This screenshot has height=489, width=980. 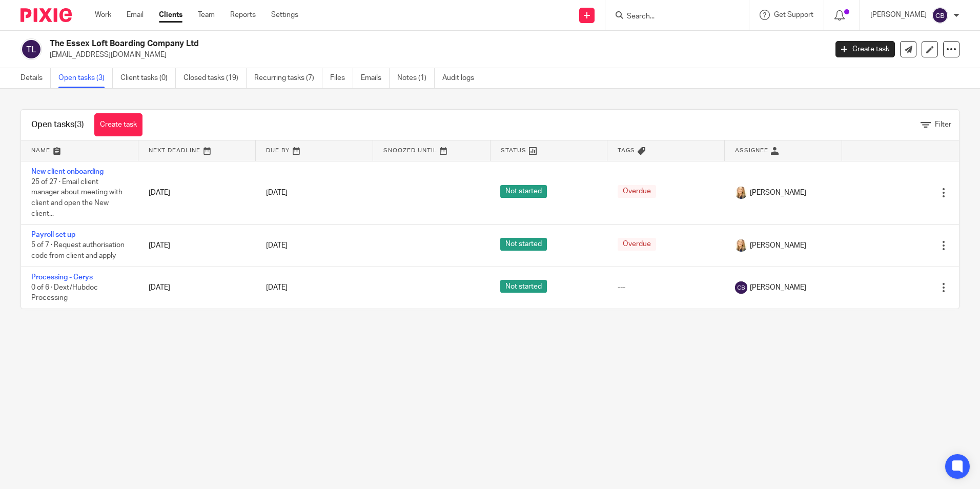 What do you see at coordinates (461, 78) in the screenshot?
I see `a: Audit logs` at bounding box center [461, 78].